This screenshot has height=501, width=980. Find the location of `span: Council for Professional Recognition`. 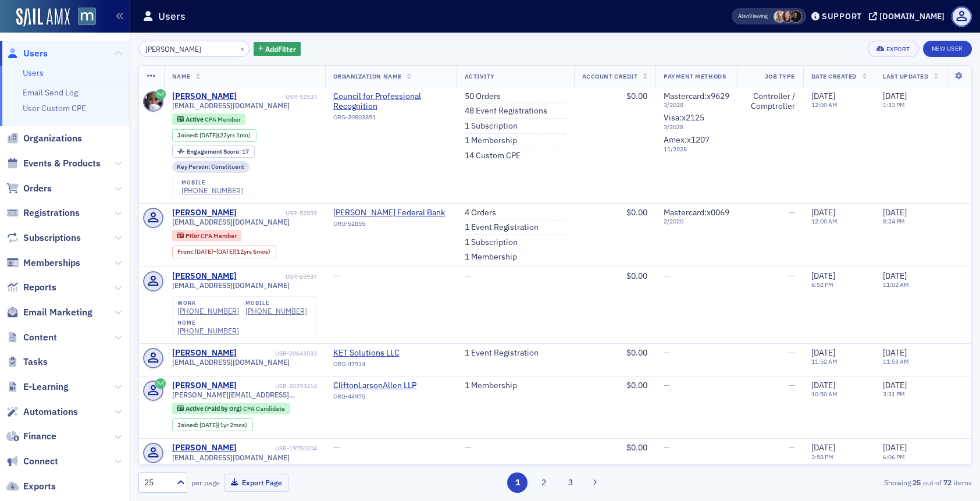

span: Council for Professional Recognition is located at coordinates (391, 101).